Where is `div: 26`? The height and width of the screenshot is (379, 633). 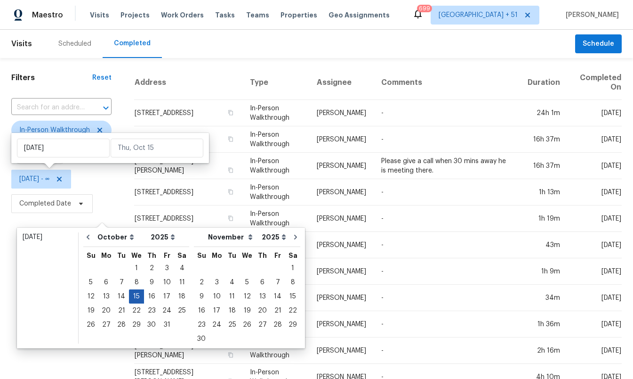 div: 26 is located at coordinates (91, 324).